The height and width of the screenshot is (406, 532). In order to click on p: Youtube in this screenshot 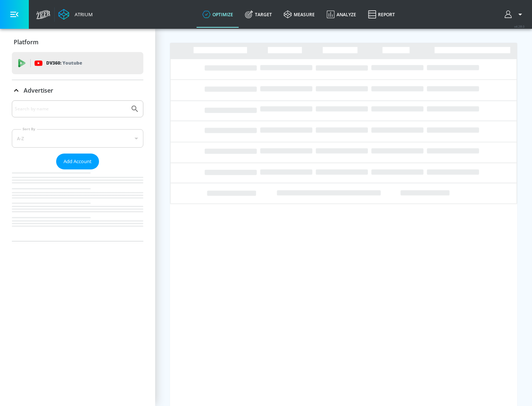, I will do `click(72, 63)`.